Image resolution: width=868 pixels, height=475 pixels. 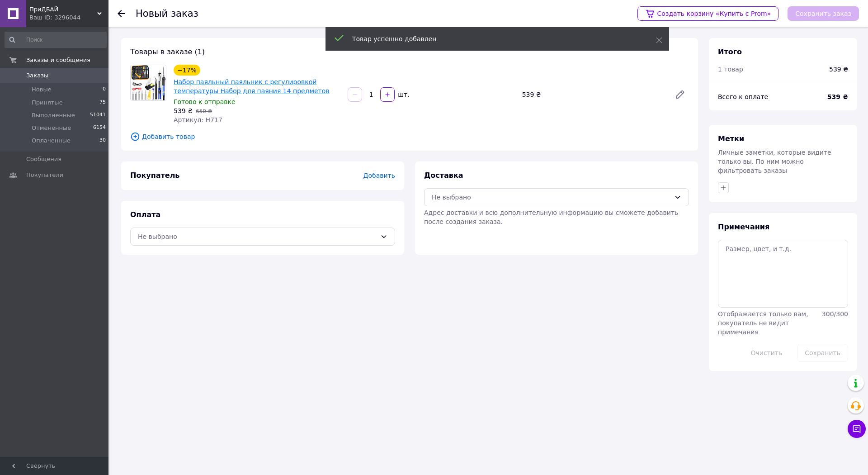 What do you see at coordinates (98, 115) in the screenshot?
I see `span: 51041` at bounding box center [98, 115].